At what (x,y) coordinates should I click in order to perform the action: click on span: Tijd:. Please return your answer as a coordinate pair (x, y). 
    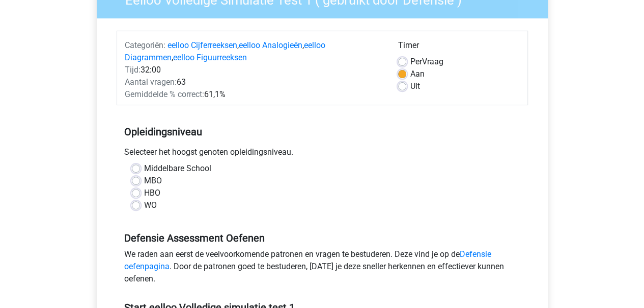
    Looking at the image, I should click on (133, 69).